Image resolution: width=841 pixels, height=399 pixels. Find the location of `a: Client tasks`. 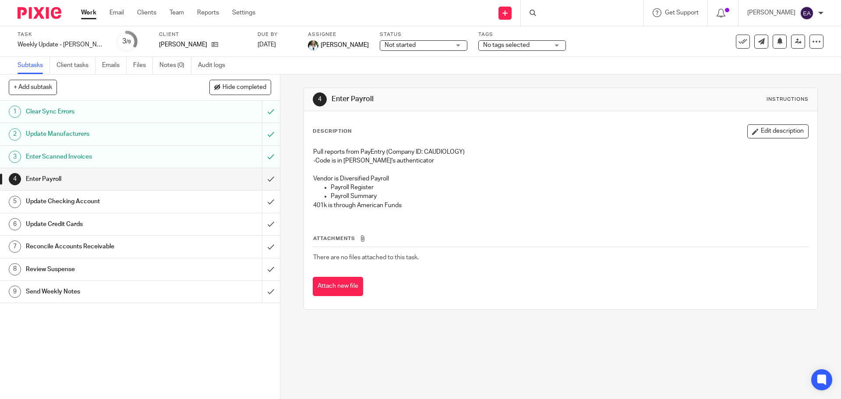

a: Client tasks is located at coordinates (76, 65).